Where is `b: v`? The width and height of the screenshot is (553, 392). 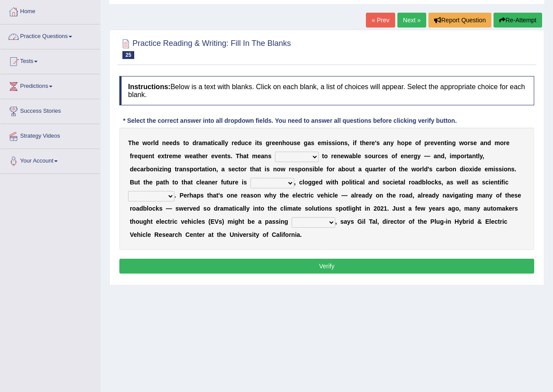 b: v is located at coordinates (436, 143).